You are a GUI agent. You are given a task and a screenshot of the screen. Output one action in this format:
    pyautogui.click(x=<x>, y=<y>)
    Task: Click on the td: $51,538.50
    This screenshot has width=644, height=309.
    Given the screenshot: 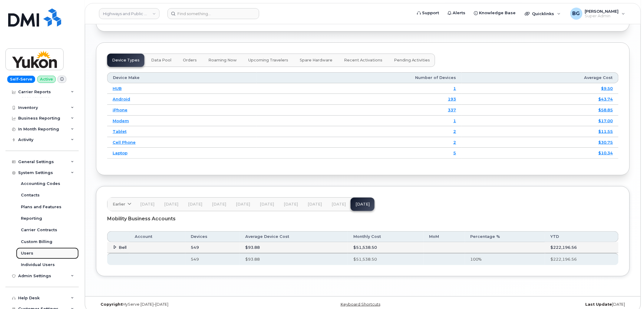 What is the action you would take?
    pyautogui.click(x=386, y=248)
    